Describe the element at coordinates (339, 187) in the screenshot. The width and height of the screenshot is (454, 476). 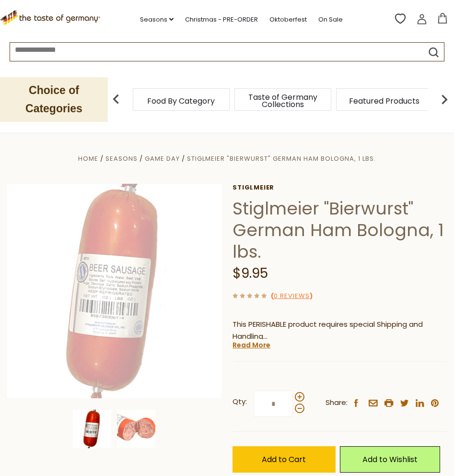
I see `a: Stiglmeier` at that location.